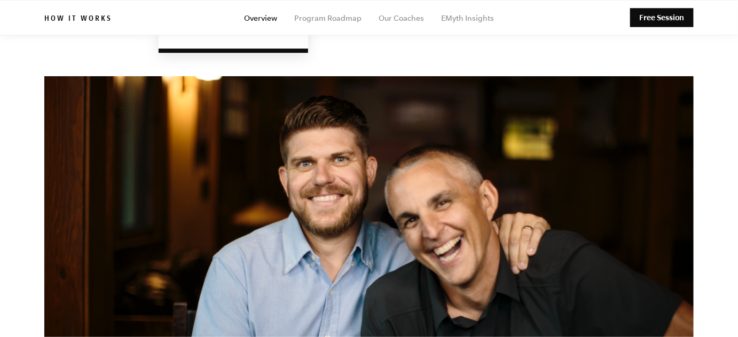  Describe the element at coordinates (711, 312) in the screenshot. I see `div: Chat Widget` at that location.